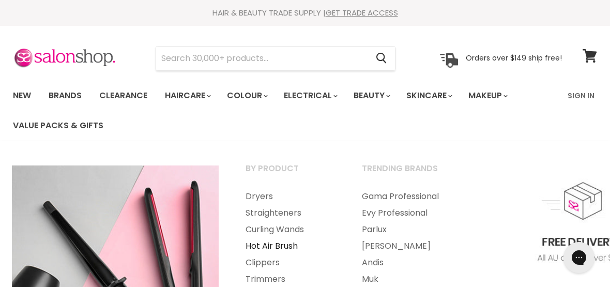 Image resolution: width=610 pixels, height=287 pixels. What do you see at coordinates (289, 173) in the screenshot?
I see `a: By Product` at bounding box center [289, 173].